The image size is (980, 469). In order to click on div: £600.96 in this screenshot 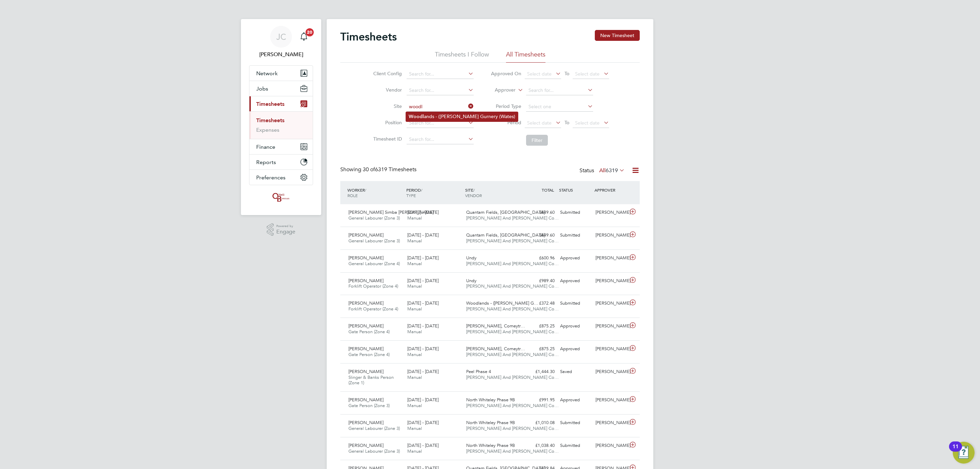, I will do `click(540, 258)`.